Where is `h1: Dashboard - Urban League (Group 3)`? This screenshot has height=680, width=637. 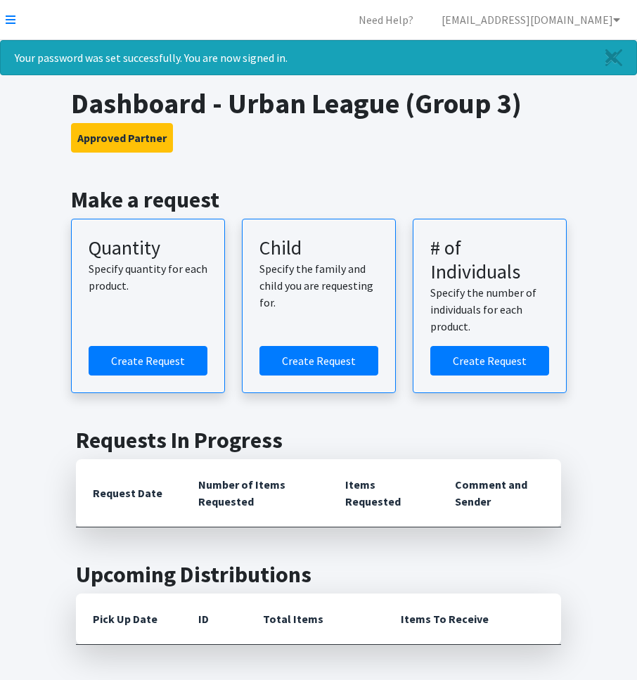
h1: Dashboard - Urban League (Group 3) is located at coordinates (318, 103).